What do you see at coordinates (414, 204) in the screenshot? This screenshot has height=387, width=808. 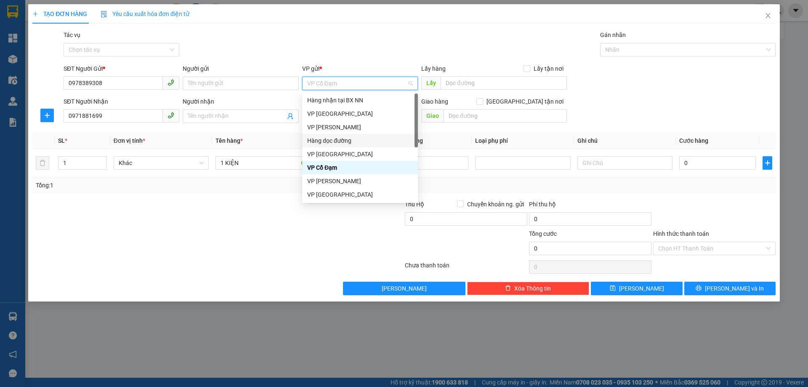 I see `span: Thu Hộ` at bounding box center [414, 204].